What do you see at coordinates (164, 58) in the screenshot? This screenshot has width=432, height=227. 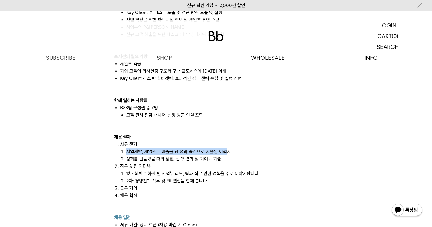 I see `p: SHOP` at bounding box center [164, 58].